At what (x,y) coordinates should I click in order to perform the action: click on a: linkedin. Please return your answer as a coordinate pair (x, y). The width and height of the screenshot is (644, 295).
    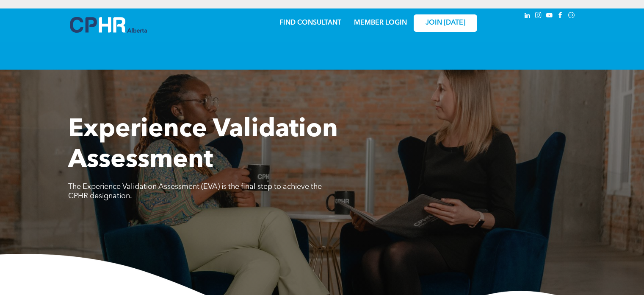
    Looking at the image, I should click on (528, 16).